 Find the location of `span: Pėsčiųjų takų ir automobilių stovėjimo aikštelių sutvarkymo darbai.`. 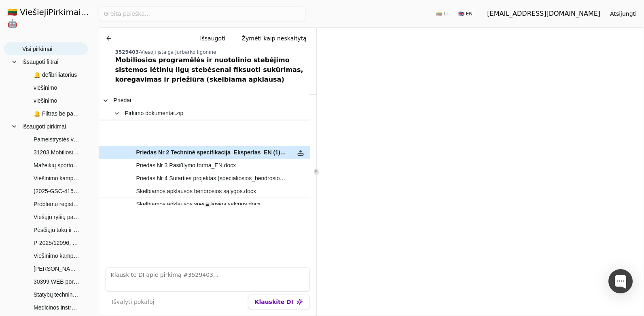

span: Pėsčiųjų takų ir automobilių stovėjimo aikštelių sutvarkymo darbai. is located at coordinates (57, 230).